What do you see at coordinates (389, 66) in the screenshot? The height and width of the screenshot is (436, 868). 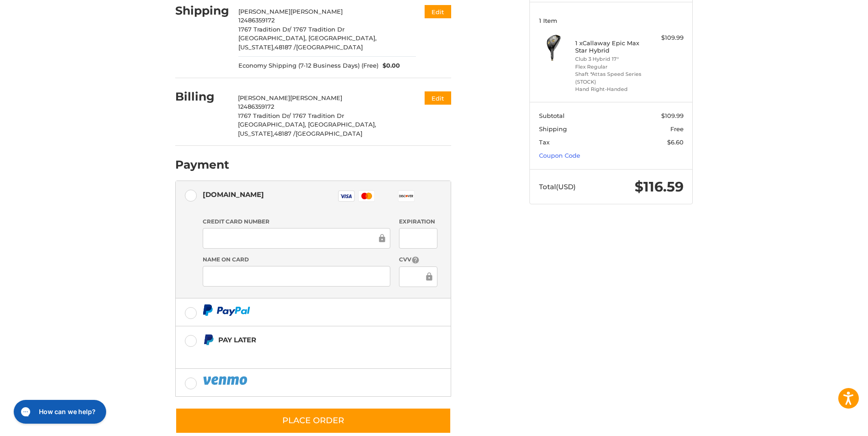 I see `span: $0.00` at bounding box center [389, 66].